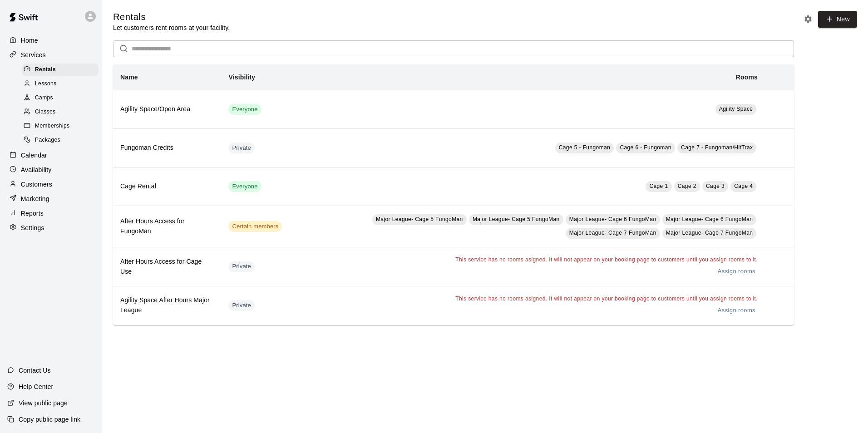 This screenshot has height=433, width=868. I want to click on h6: After Hours Access for FungoMan, so click(167, 226).